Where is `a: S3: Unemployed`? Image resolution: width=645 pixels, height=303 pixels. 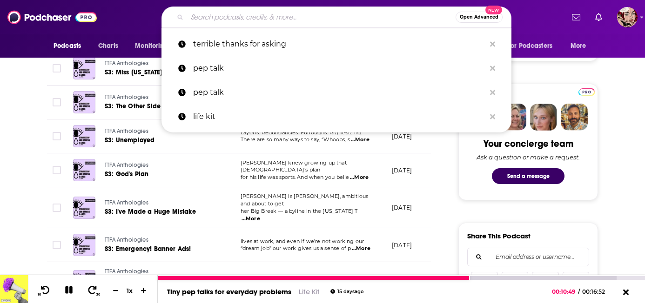 a: S3: Unemployed is located at coordinates (160, 140).